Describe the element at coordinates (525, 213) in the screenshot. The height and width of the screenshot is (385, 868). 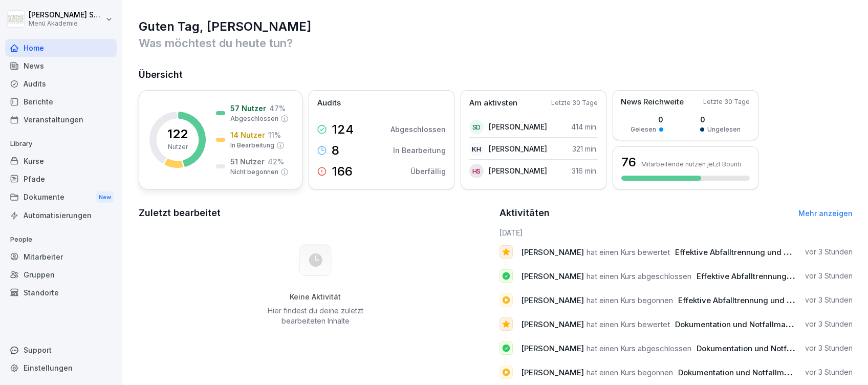
I see `h2: Aktivitäten` at that location.